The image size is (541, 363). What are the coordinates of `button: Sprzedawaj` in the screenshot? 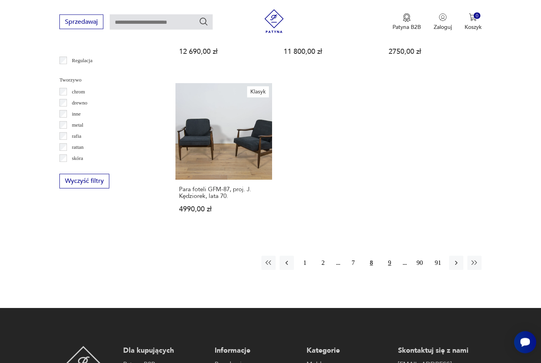 It's located at (81, 22).